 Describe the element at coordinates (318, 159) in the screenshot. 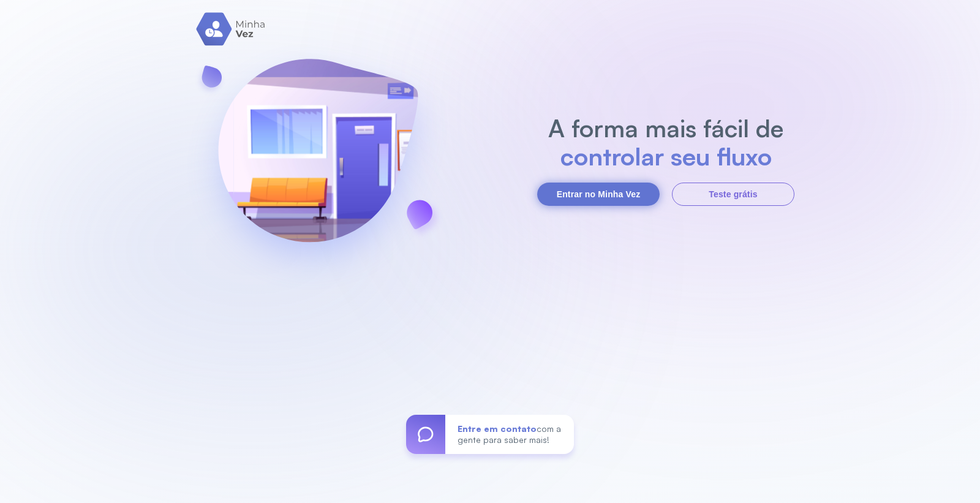

I see `img: banner-login.svg` at that location.